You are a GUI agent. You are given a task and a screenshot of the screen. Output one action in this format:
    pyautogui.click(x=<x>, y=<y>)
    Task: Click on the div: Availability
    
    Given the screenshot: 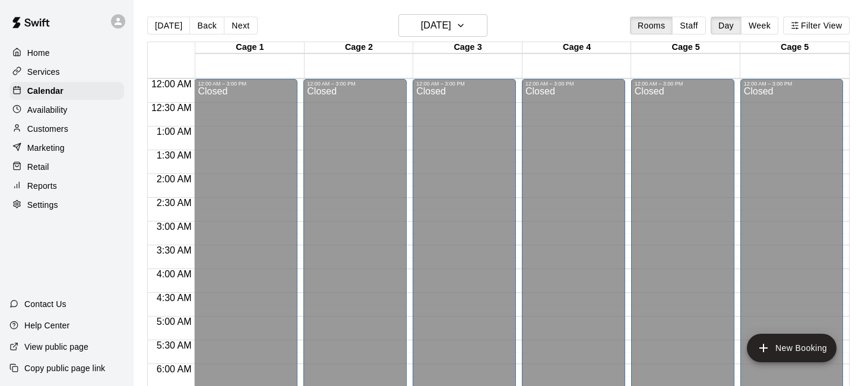 What is the action you would take?
    pyautogui.click(x=67, y=110)
    